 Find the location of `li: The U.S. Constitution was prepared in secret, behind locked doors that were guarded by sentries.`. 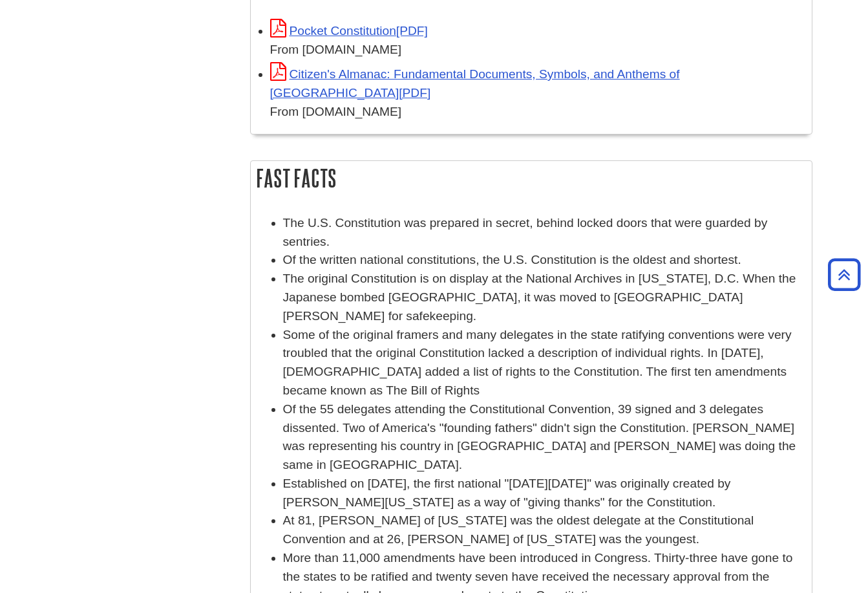

li: The U.S. Constitution was prepared in secret, behind locked doors that were guarded by sentries. is located at coordinates (544, 232).